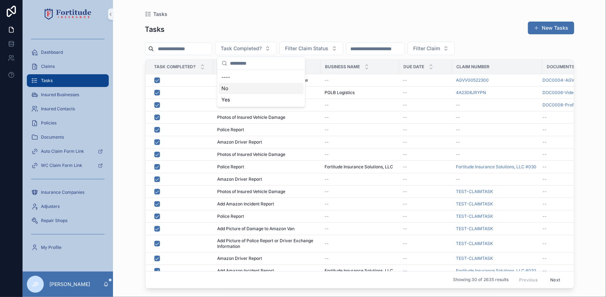  I want to click on span: Insured Businesses, so click(60, 95).